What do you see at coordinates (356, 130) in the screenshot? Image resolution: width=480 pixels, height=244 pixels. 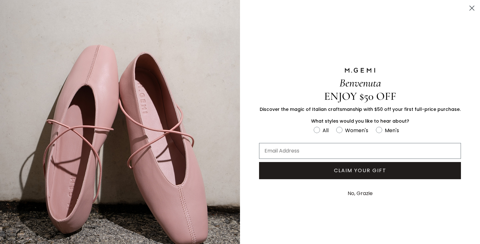 I see `div: Women's` at bounding box center [356, 130].